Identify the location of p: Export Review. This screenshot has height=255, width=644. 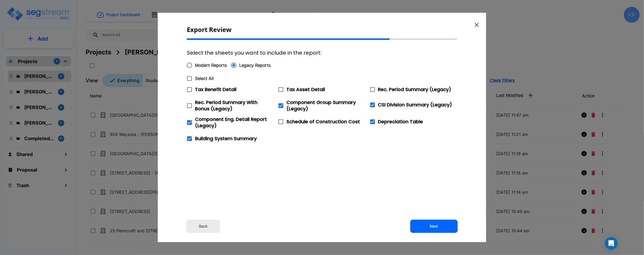
(322, 29).